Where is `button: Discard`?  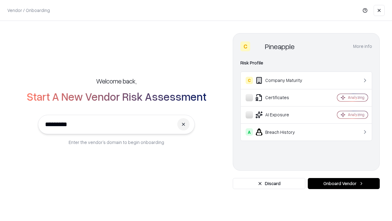
button: Discard is located at coordinates (269, 183).